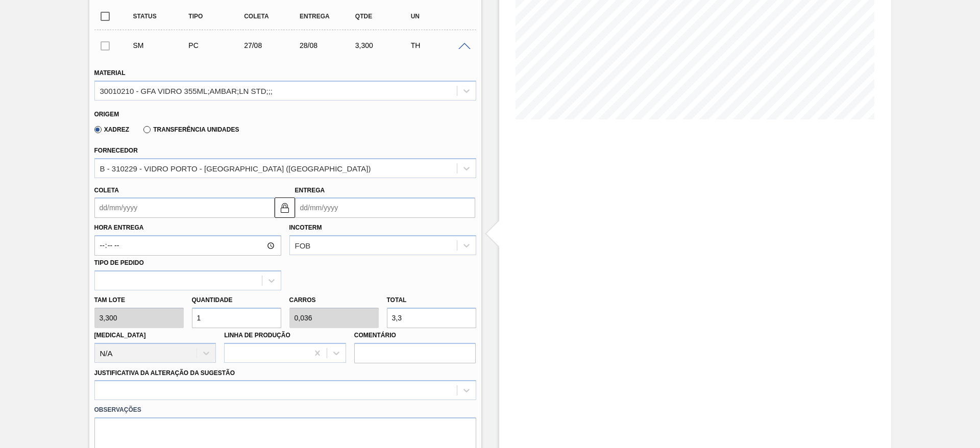 Image resolution: width=980 pixels, height=448 pixels. Describe the element at coordinates (186, 90) in the screenshot. I see `div: 30010210 - GFA VIDRO 355ML;AMBAR;LN STD;;;` at that location.